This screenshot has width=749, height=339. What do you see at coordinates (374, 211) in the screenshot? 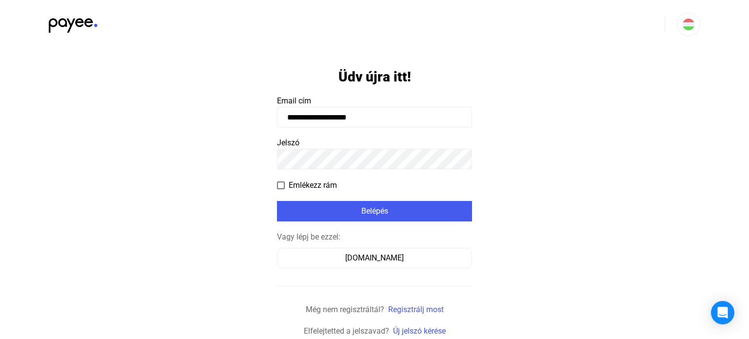
I see `button: Belépés` at bounding box center [374, 211].